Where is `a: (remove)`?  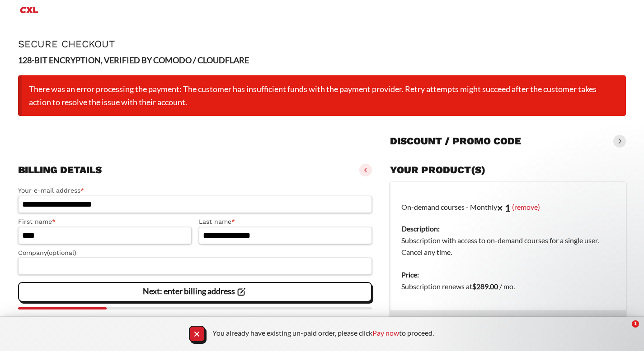
a: (remove) is located at coordinates (526, 206).